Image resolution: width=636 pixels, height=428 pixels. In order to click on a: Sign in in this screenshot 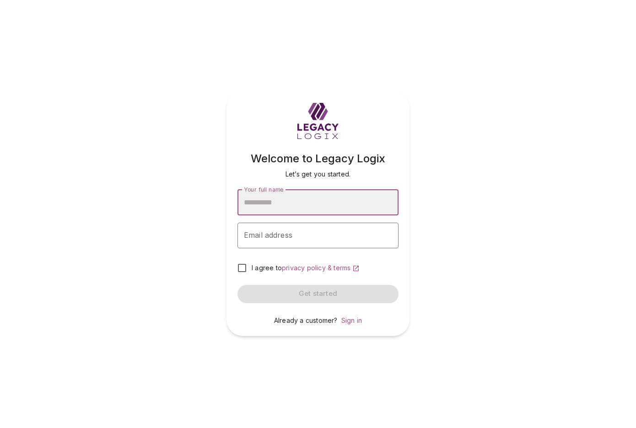, I will do `click(352, 320)`.